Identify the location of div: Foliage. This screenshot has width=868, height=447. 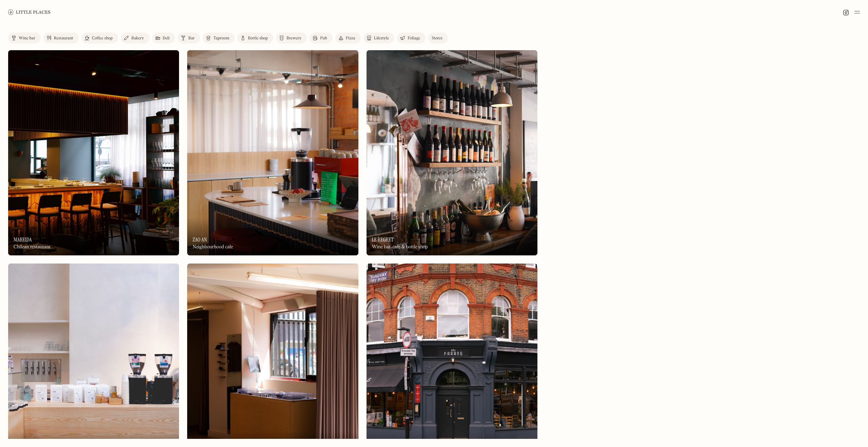
(414, 38).